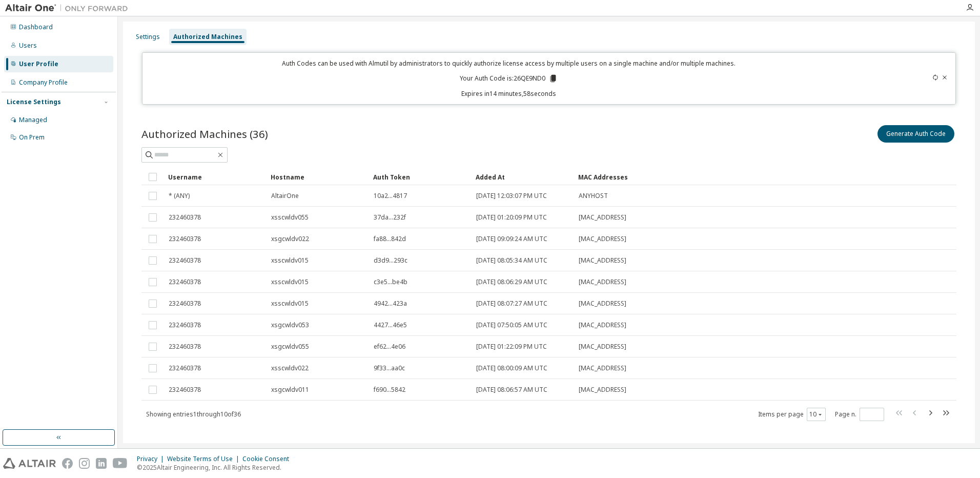  I want to click on p: Expires in 14 minutes, 58 seconds, so click(509, 93).